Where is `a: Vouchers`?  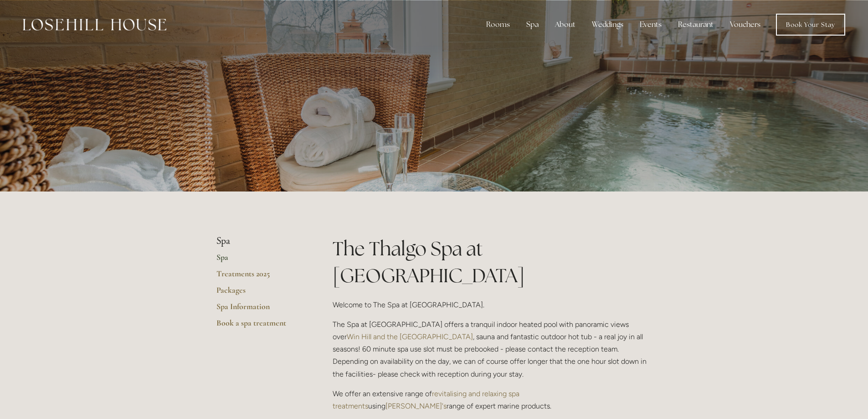 a: Vouchers is located at coordinates (745, 24).